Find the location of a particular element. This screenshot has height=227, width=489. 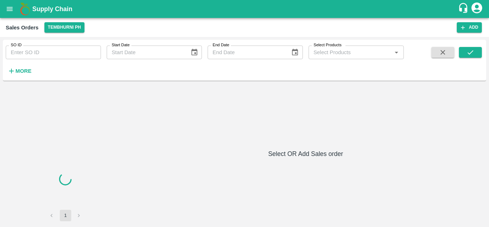

button: page 1 is located at coordinates (66, 215).